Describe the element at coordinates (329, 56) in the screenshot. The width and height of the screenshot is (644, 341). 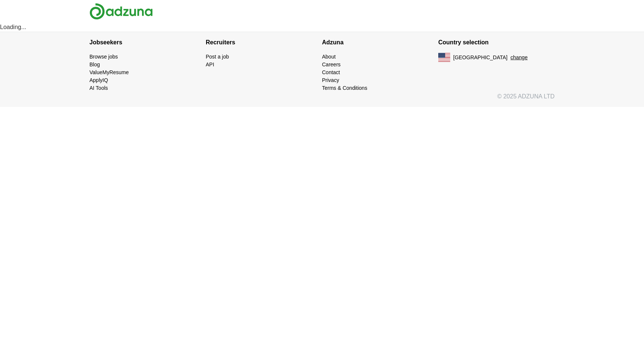
I see `a: About` at that location.